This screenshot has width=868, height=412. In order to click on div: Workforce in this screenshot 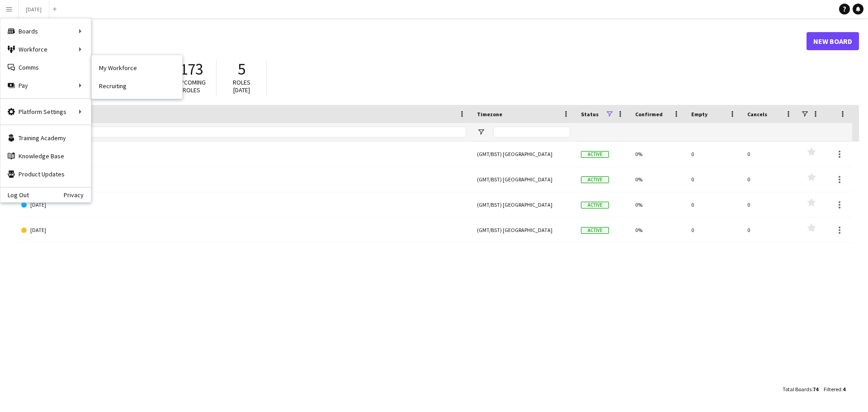, I will do `click(45, 50)`.